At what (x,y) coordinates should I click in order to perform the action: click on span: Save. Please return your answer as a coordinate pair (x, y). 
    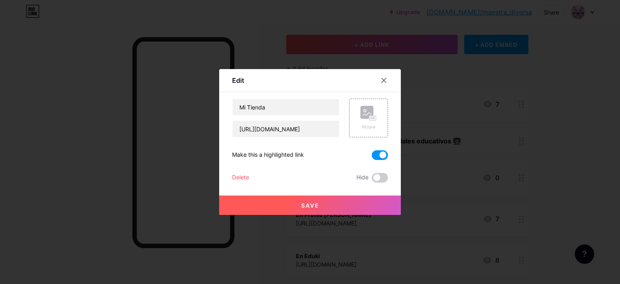
    Looking at the image, I should click on (310, 205).